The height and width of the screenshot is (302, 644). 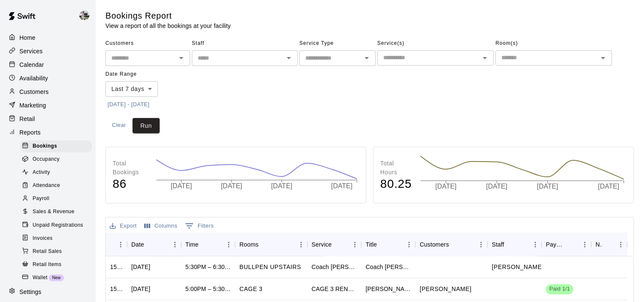 What do you see at coordinates (41, 173) in the screenshot?
I see `span: Activity` at bounding box center [41, 173].